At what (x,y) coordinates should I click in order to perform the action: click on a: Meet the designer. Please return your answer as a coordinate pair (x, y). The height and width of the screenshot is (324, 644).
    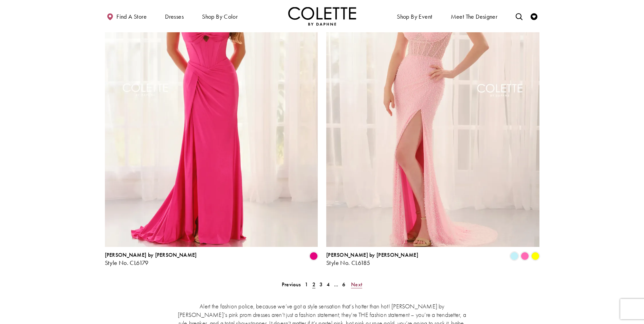
    Looking at the image, I should click on (474, 16).